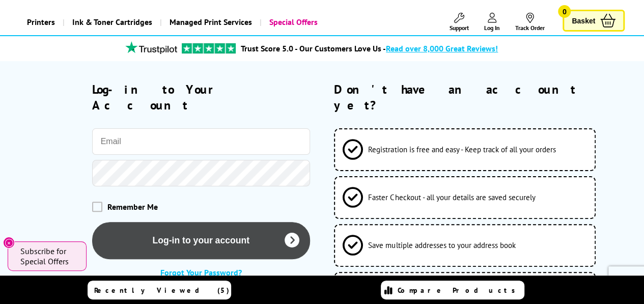  Describe the element at coordinates (459, 27) in the screenshot. I see `span: Support` at that location.